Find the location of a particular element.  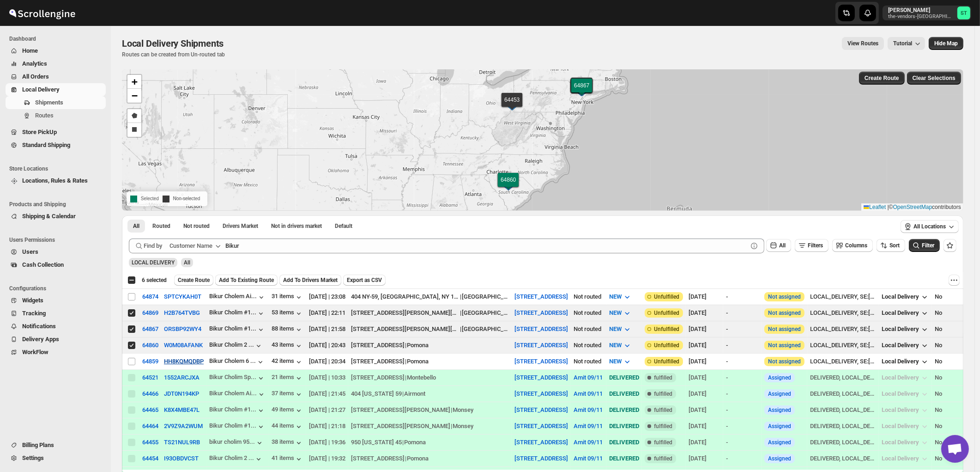

div: Pomona is located at coordinates (418, 362).